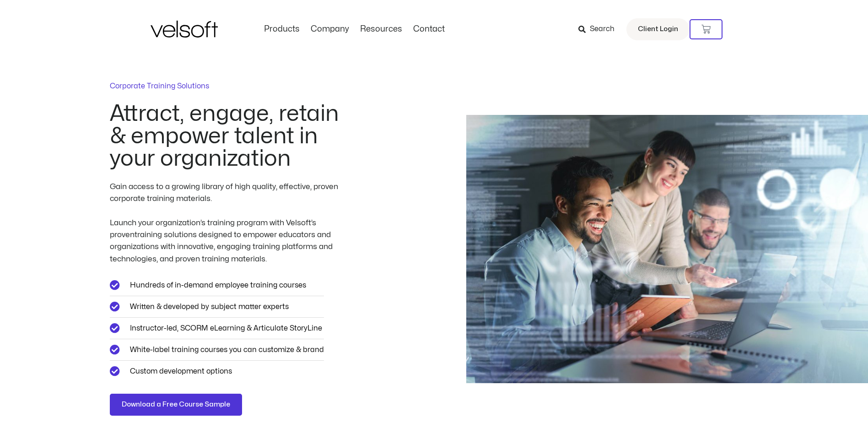 This screenshot has height=423, width=868. I want to click on h1: Corporate Training Solutions, so click(159, 86).